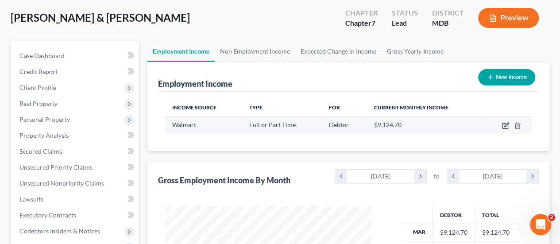  Describe the element at coordinates (75, 72) in the screenshot. I see `a: Credit Report` at that location.